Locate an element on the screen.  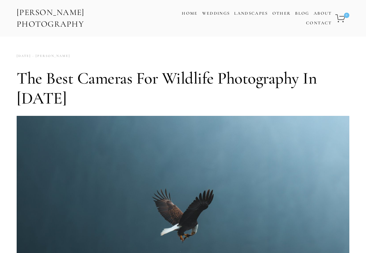
a: 0 items in cart is located at coordinates (342, 18).